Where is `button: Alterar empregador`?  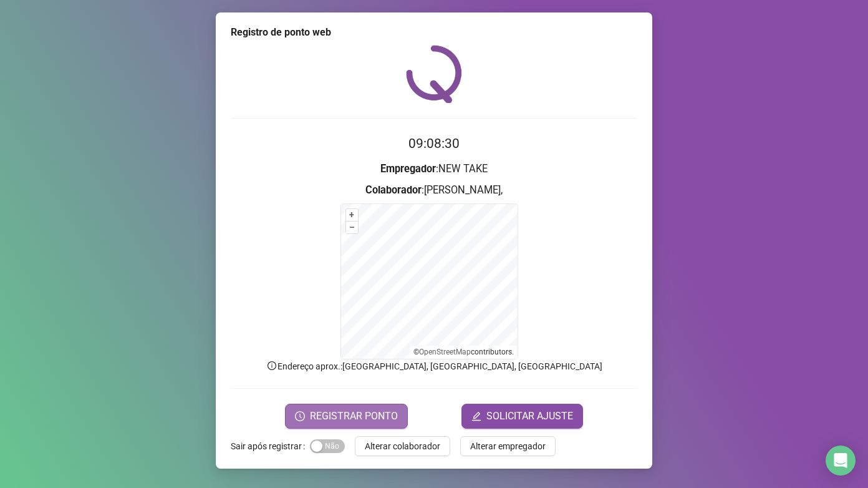 button: Alterar empregador is located at coordinates (508, 446).